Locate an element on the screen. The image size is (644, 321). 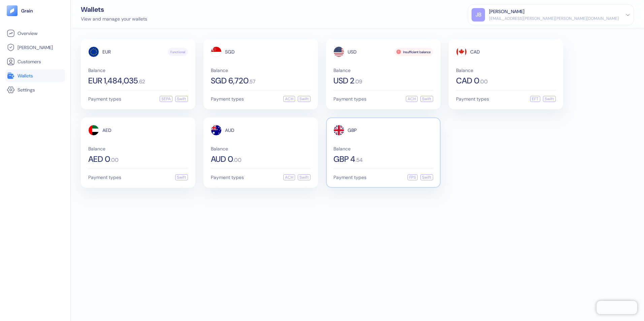
span: SGD is located at coordinates (230, 52).